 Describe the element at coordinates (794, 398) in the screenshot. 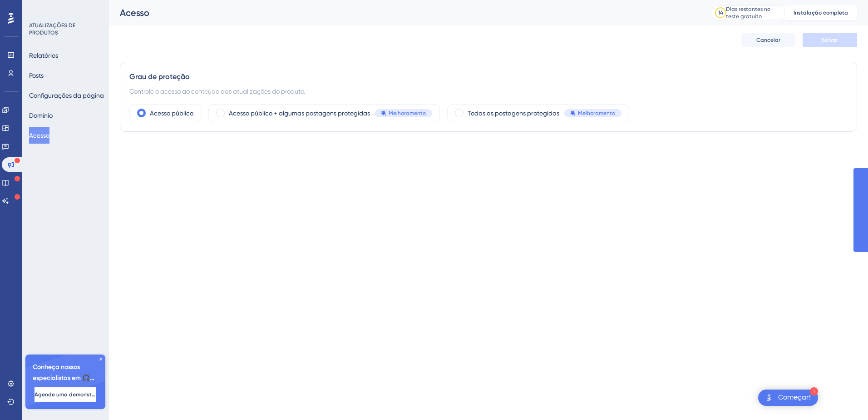

I see `div: Começar!` at that location.